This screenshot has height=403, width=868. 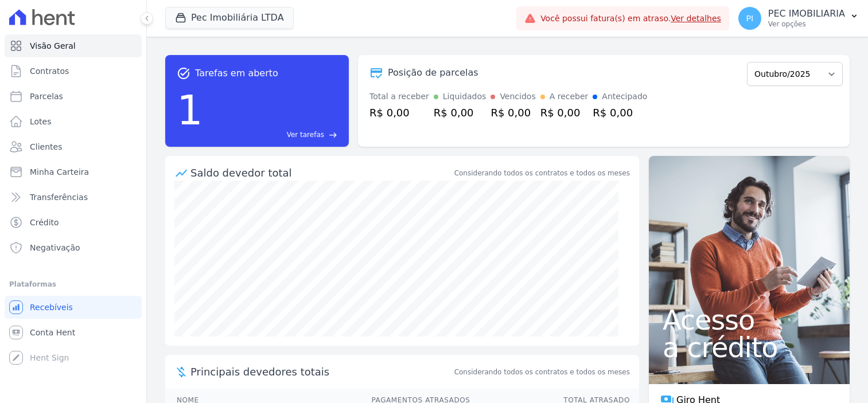 I want to click on button: PI PEC IMOBILIARIA Ver opções, so click(x=798, y=18).